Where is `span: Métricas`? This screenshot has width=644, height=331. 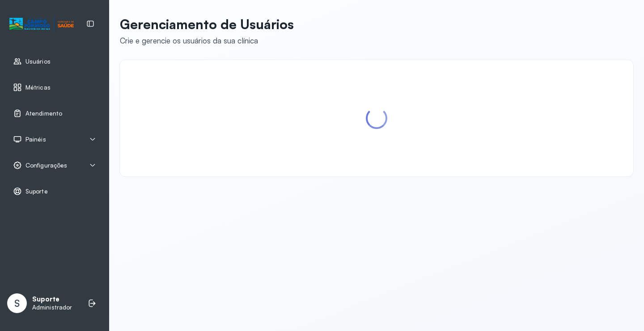 span: Métricas is located at coordinates (38, 87).